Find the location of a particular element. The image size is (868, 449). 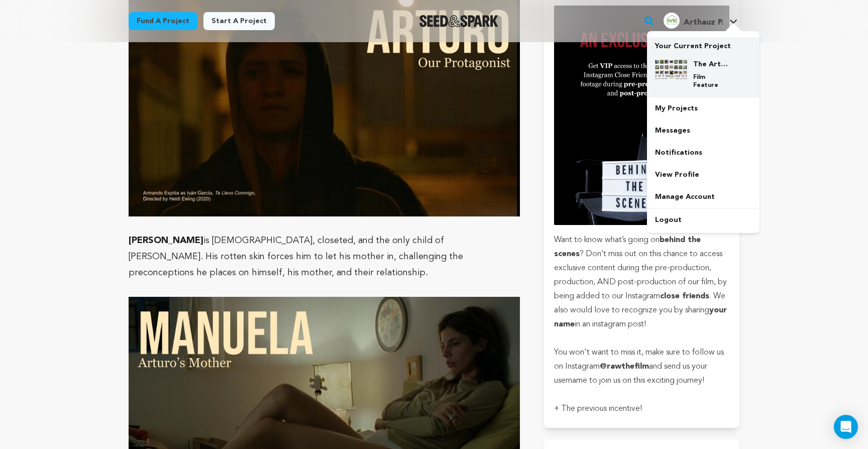

a: Seed&Spark Homepage is located at coordinates (459, 21).